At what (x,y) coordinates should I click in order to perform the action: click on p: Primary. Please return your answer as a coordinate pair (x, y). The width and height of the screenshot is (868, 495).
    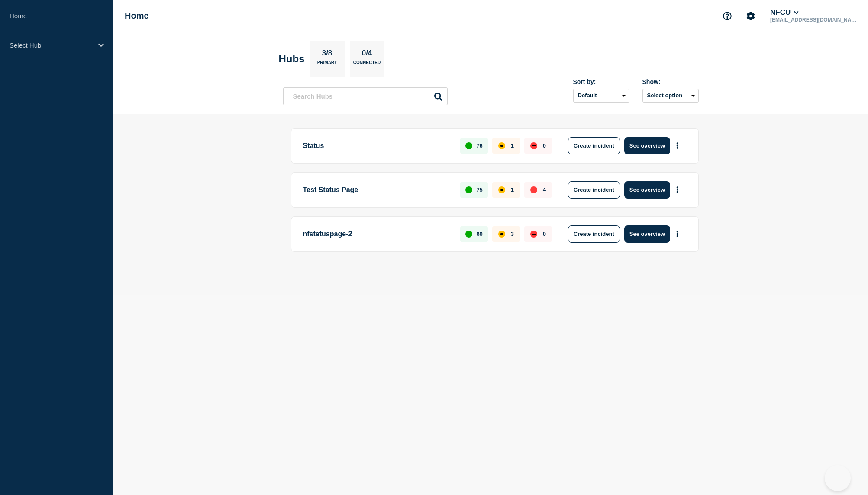
    Looking at the image, I should click on (327, 64).